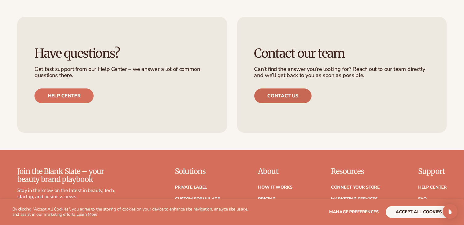 This screenshot has height=225, width=464. What do you see at coordinates (450, 211) in the screenshot?
I see `div: Open Intercom Messenger` at bounding box center [450, 211].